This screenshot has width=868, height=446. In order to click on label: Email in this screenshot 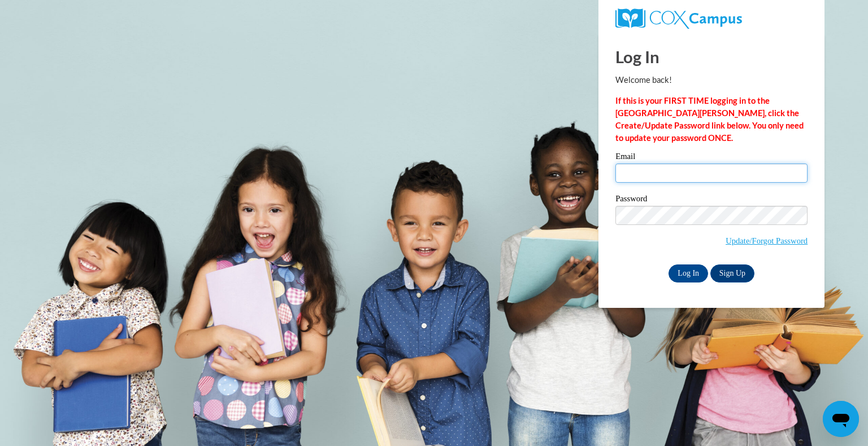, I will do `click(711, 158)`.